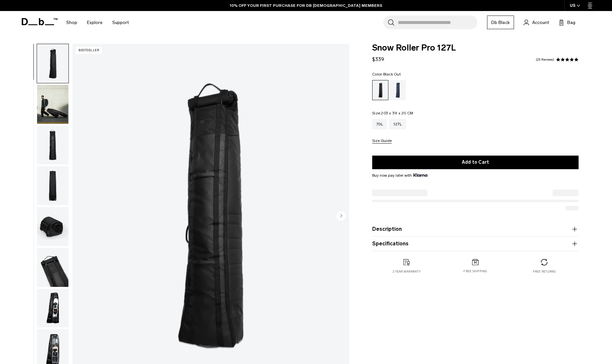 Image resolution: width=612 pixels, height=364 pixels. What do you see at coordinates (420, 175) in the screenshot?
I see `img: {"height" => 20, "alt" => "Klarna"}` at bounding box center [420, 175].